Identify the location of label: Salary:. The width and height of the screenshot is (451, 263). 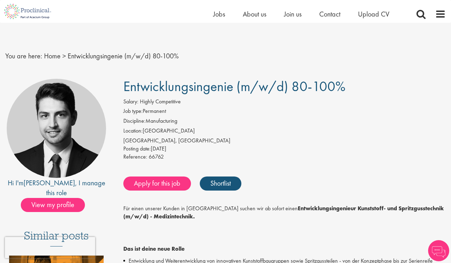
(131, 102).